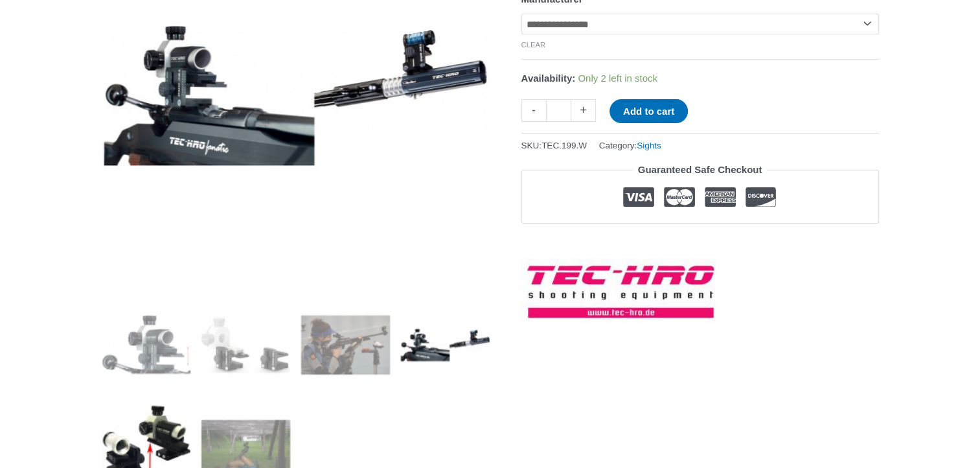 Image resolution: width=980 pixels, height=468 pixels. I want to click on img: TEC-HRO Rapid, sight-elevation - Image 2, so click(245, 344).